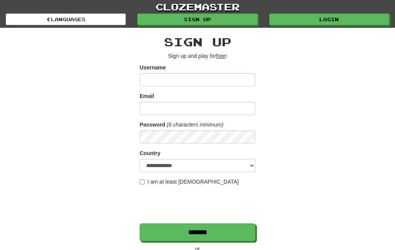 The height and width of the screenshot is (250, 395). What do you see at coordinates (66, 19) in the screenshot?
I see `a: Languages` at bounding box center [66, 19].